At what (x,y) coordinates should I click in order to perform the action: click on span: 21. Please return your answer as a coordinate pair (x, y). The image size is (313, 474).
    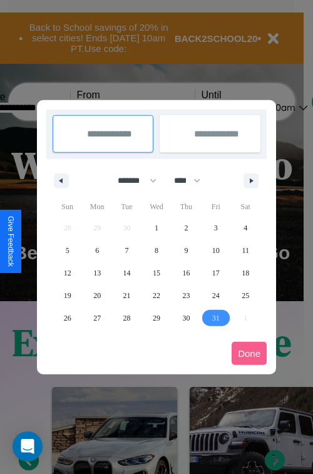
    Looking at the image, I should click on (127, 295).